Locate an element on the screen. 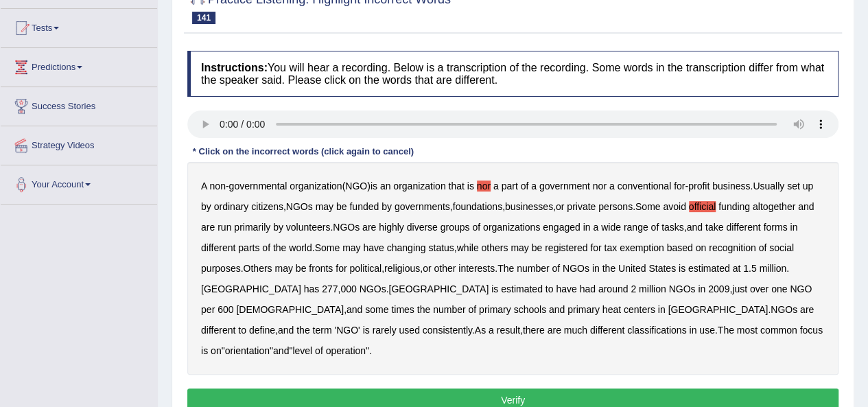 The height and width of the screenshot is (407, 868). b: avoid is located at coordinates (674, 207).